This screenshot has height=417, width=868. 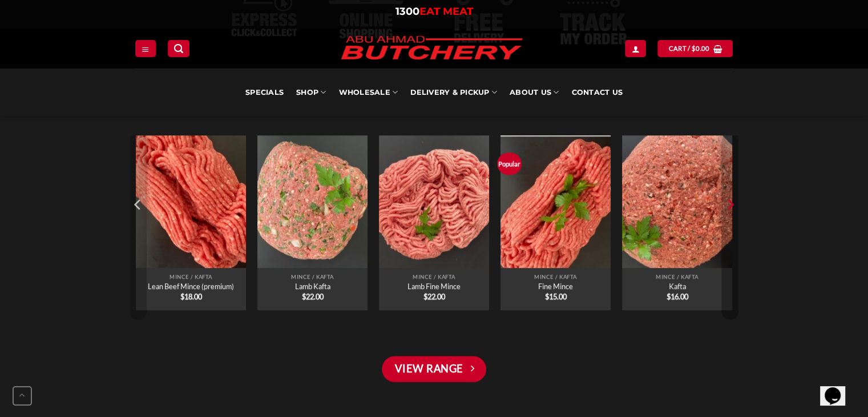 What do you see at coordinates (534, 92) in the screenshot?
I see `a: About Us` at bounding box center [534, 92].